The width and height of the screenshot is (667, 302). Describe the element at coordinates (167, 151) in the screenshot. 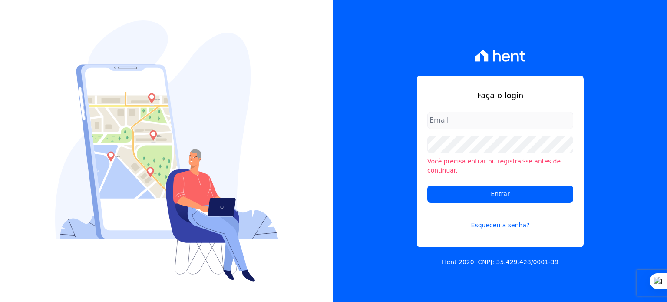

I see `img: Login` at that location.